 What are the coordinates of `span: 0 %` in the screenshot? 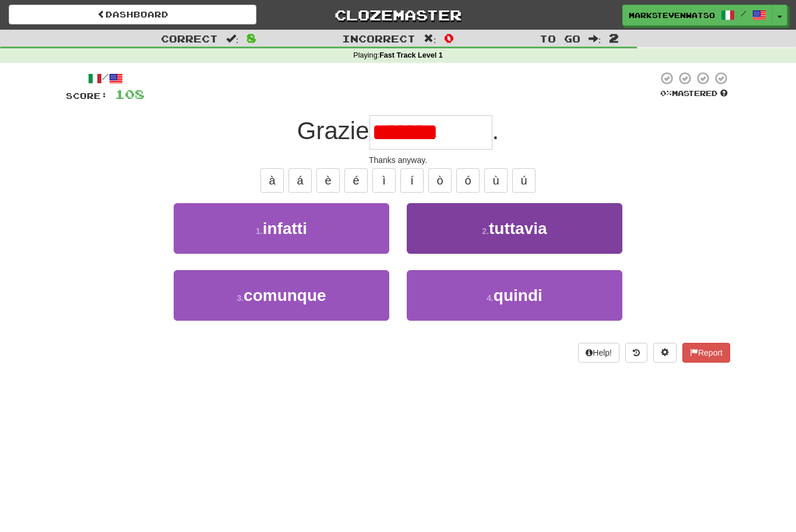 It's located at (666, 93).